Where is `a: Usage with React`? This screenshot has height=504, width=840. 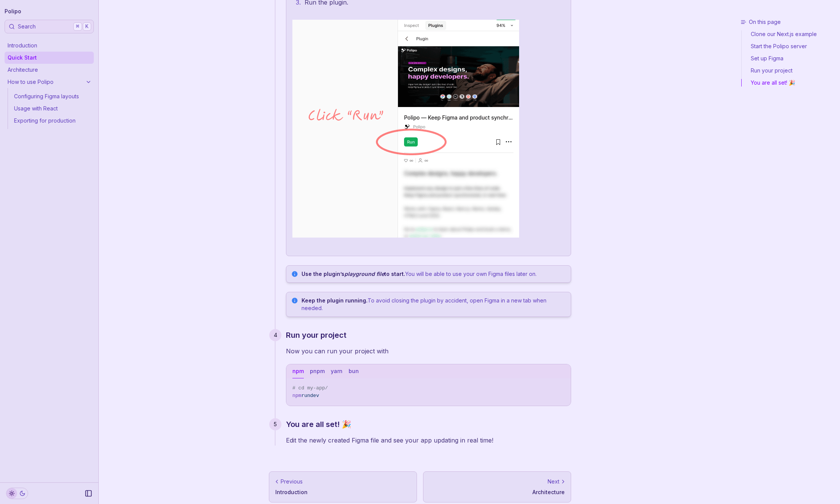
a: Usage with React is located at coordinates (53, 109).